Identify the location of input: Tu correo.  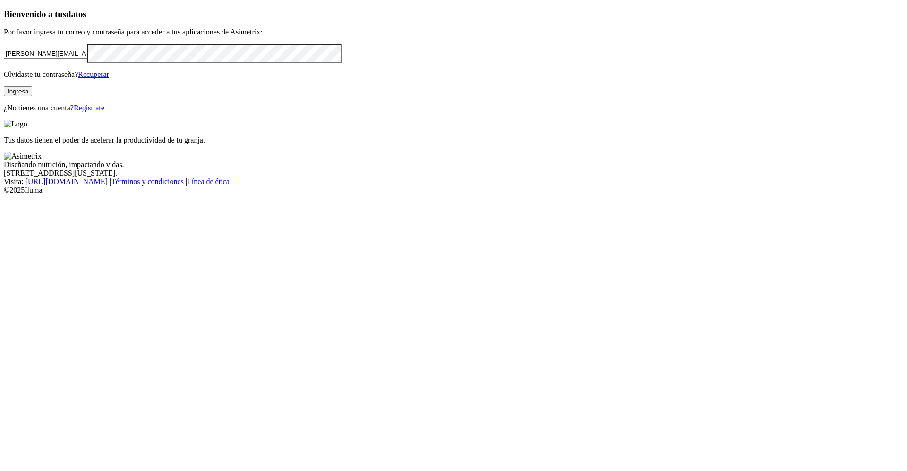
(45, 53).